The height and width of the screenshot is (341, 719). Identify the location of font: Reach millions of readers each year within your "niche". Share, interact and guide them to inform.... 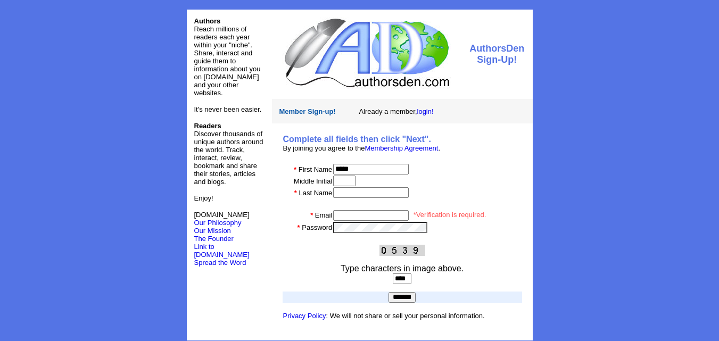
(227, 61).